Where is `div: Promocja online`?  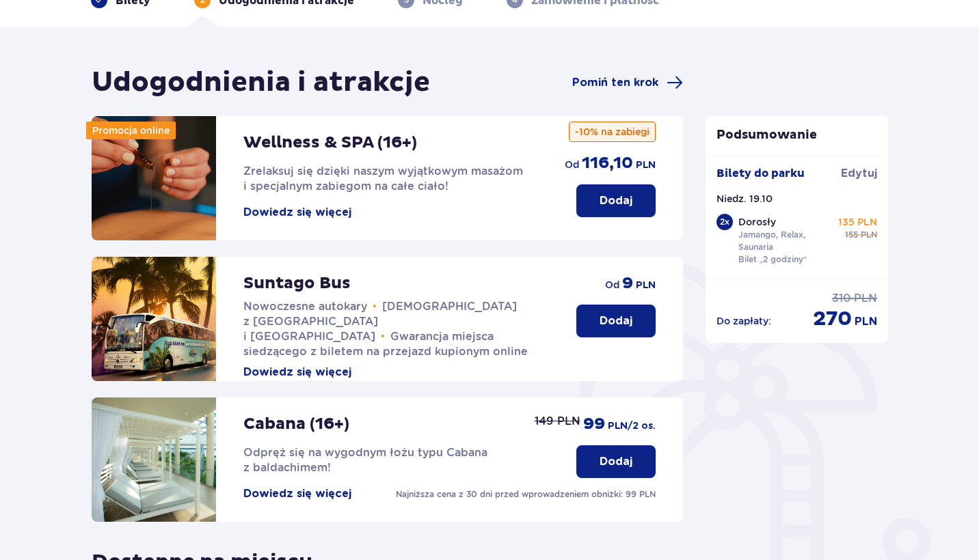 div: Promocja online is located at coordinates (131, 131).